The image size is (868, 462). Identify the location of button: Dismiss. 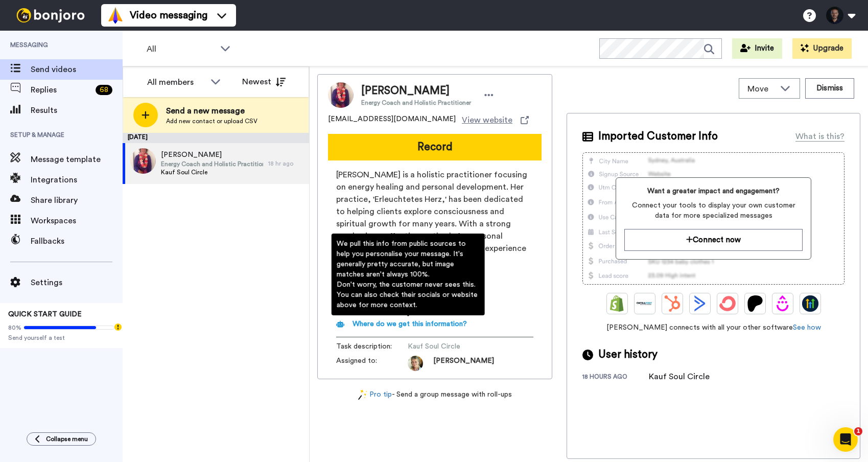
(829, 88).